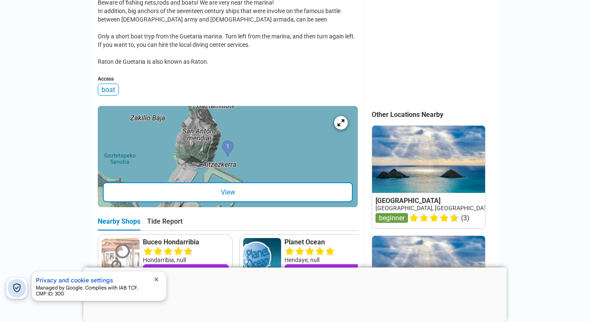 This screenshot has width=590, height=322. I want to click on a: Buceo Hondarribia, so click(186, 242).